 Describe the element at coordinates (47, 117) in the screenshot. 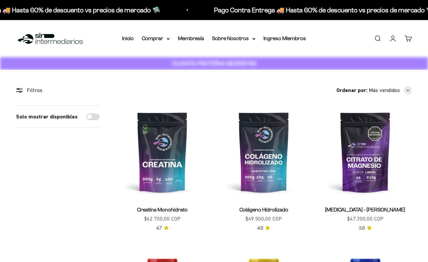

I see `label: Solo mostrar disponibles` at that location.